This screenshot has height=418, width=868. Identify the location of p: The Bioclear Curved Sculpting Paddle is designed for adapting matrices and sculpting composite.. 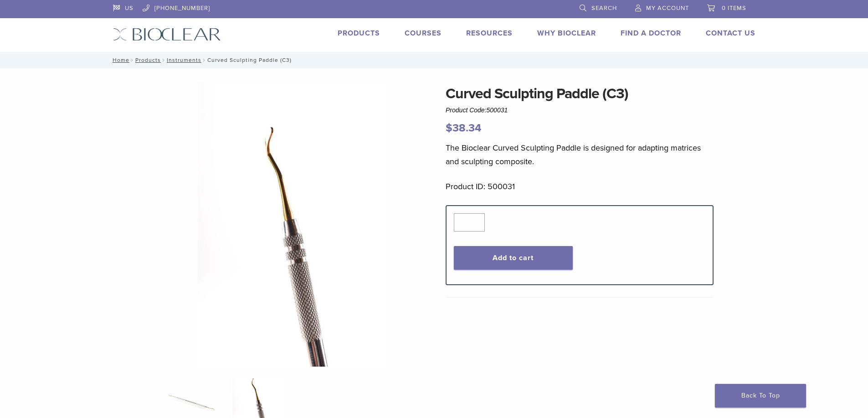
(579, 155).